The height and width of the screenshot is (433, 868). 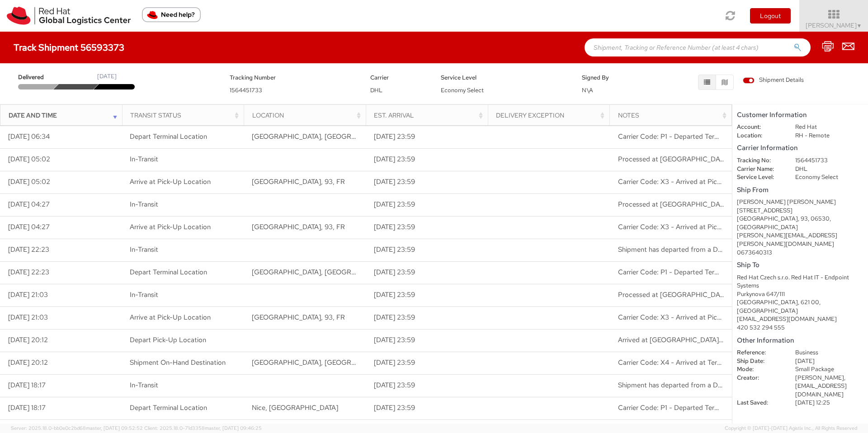 I want to click on img: rh-logistics-00dfa346123c4ec078e1.svg, so click(x=69, y=16).